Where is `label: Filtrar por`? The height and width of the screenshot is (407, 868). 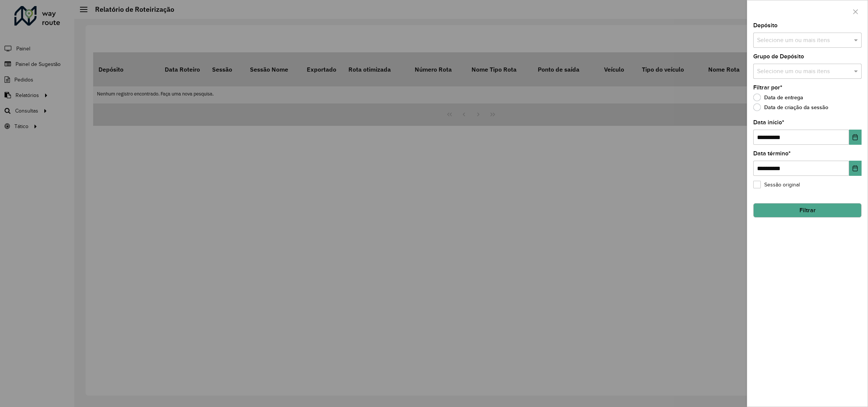
label: Filtrar por is located at coordinates (767, 88).